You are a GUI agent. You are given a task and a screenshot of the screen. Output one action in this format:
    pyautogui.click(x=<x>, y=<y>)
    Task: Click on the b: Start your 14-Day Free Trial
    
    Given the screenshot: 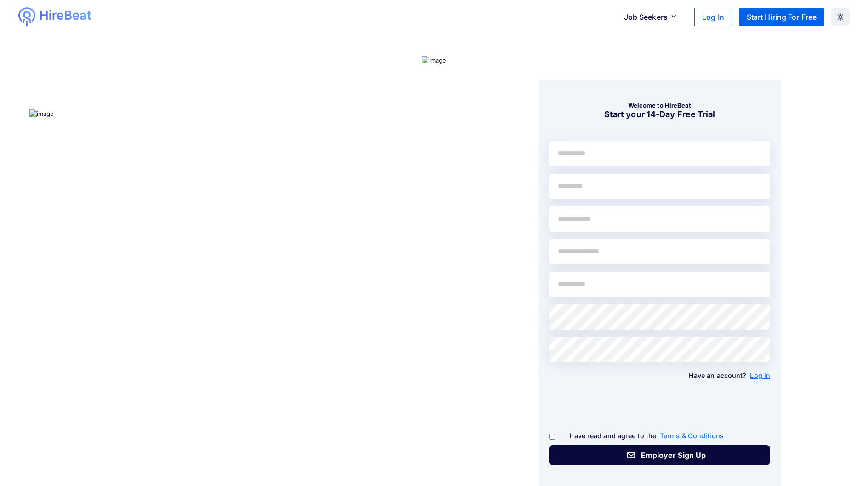 What is the action you would take?
    pyautogui.click(x=659, y=114)
    